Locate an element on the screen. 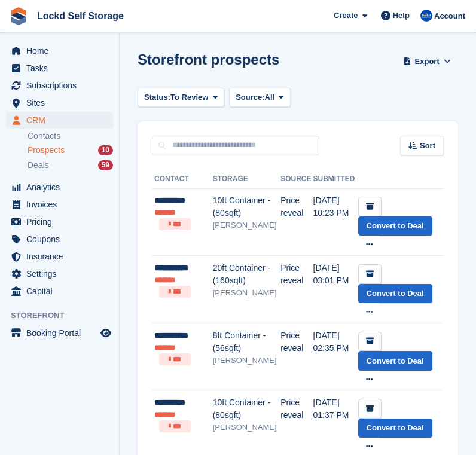 This screenshot has height=455, width=476. th: Storage is located at coordinates (247, 180).